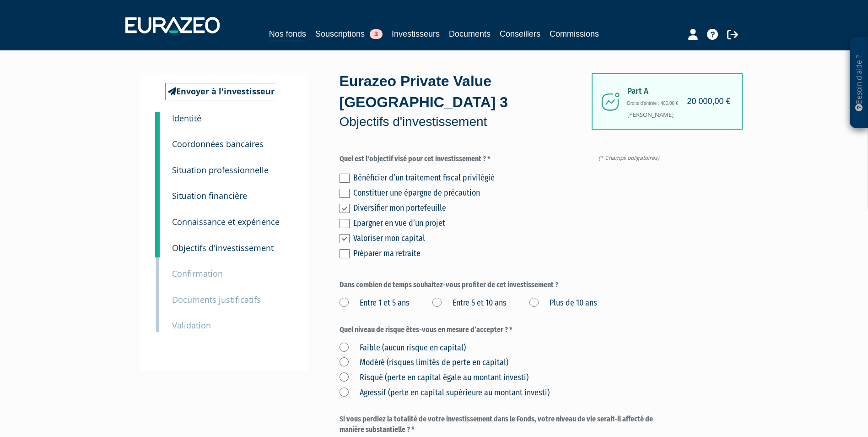 This screenshot has height=437, width=868. What do you see at coordinates (502, 329) in the screenshot?
I see `label: Quel niveau de risque êtes-vous en mesure d’accepter ? *` at bounding box center [502, 329].